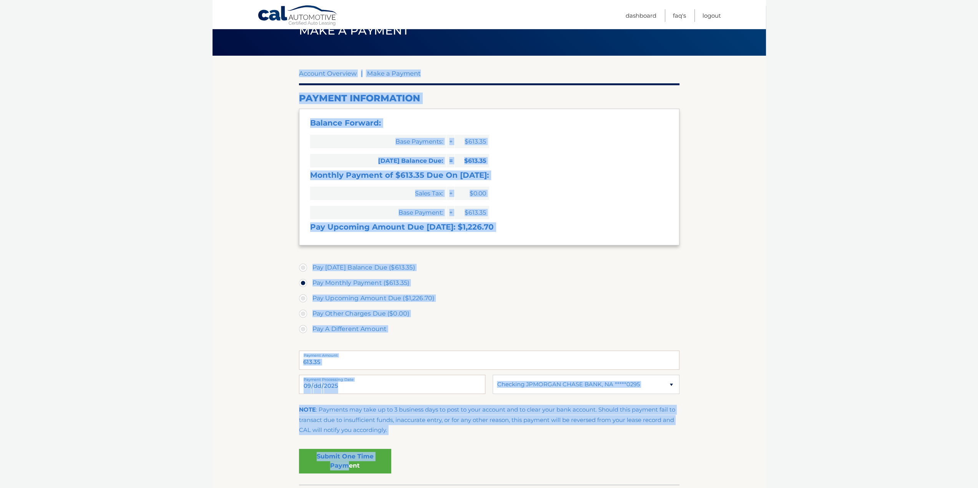 The width and height of the screenshot is (978, 488). I want to click on p: : Payments may take up to 3 business days to post to your account and to clear your bank account...., so click(489, 420).